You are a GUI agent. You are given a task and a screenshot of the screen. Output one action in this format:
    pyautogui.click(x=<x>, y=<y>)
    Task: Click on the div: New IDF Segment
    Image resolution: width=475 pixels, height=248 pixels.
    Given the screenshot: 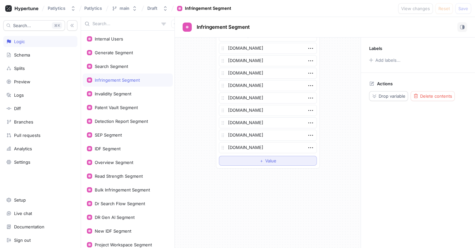 What is the action you would take?
    pyautogui.click(x=113, y=231)
    